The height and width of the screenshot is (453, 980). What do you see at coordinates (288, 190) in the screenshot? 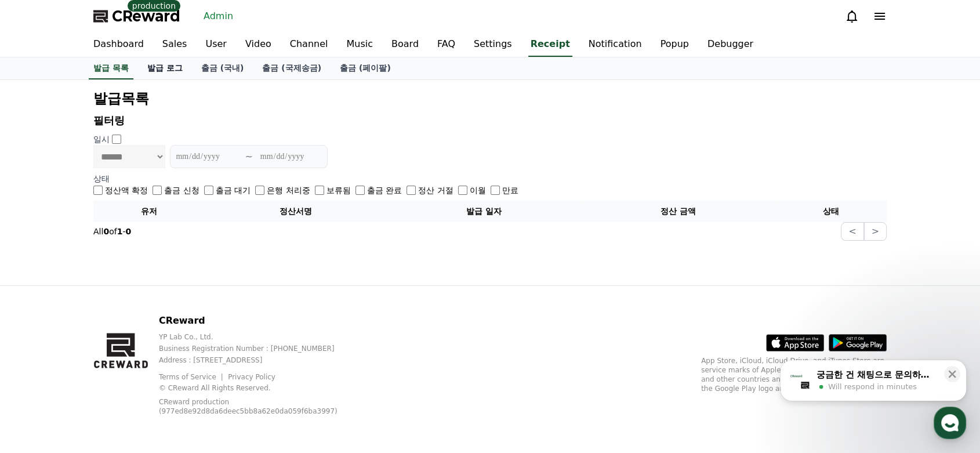
I see `label: 은행 처리중` at bounding box center [288, 190].